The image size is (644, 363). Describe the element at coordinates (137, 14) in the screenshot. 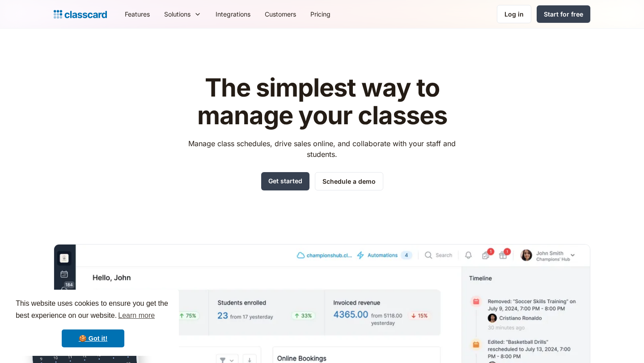

I see `a: Features` at that location.